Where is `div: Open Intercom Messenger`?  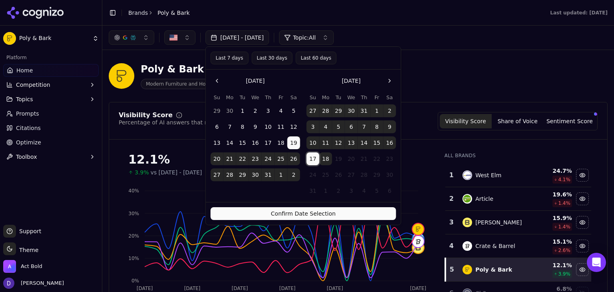 div: Open Intercom Messenger is located at coordinates (596, 262).